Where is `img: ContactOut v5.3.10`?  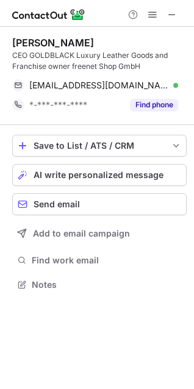
img: ContactOut v5.3.10 is located at coordinates (49, 15).